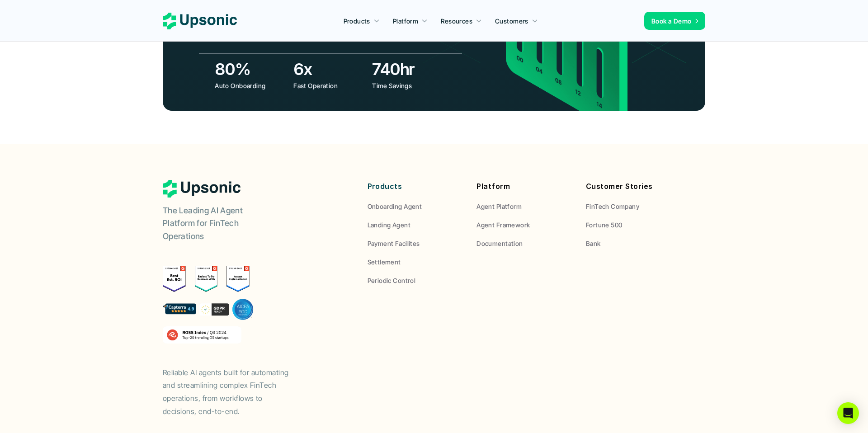  I want to click on p: Reliable AI agents built for automating and streamlining complex FinTech operations, from workflo..., so click(230, 392).